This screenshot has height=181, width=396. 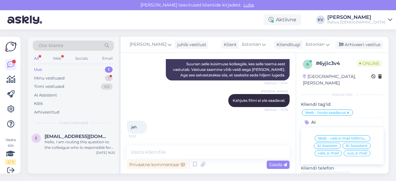 I want to click on div: Hello, I am routing this question to the colleague who is responsible for this topic. The reply m..., so click(x=80, y=145).